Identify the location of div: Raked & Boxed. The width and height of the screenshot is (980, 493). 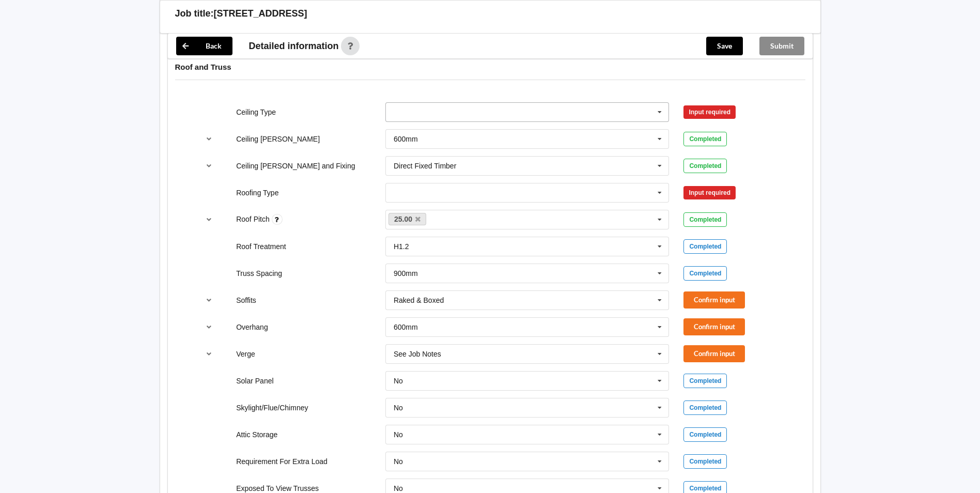
(418, 300).